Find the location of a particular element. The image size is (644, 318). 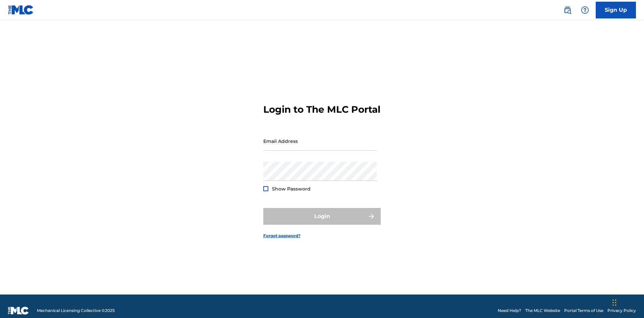

a: Need Help? is located at coordinates (509, 311).